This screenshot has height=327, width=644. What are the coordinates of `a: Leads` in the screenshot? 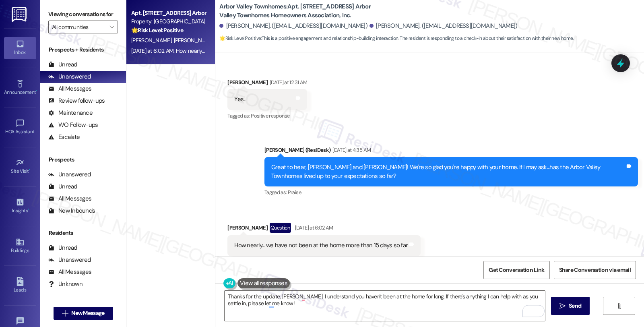 It's located at (20, 286).